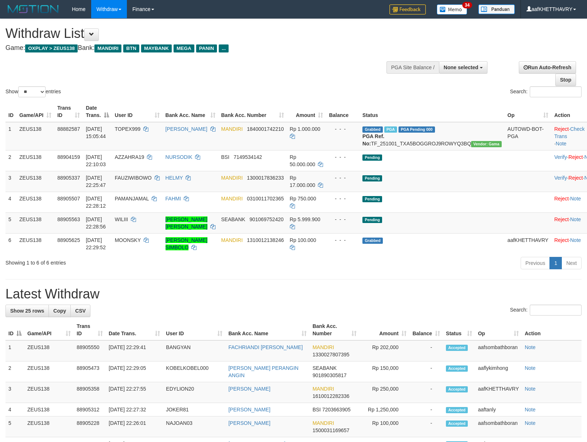 This screenshot has width=587, height=442. What do you see at coordinates (59, 311) in the screenshot?
I see `a: Copy` at bounding box center [59, 311].